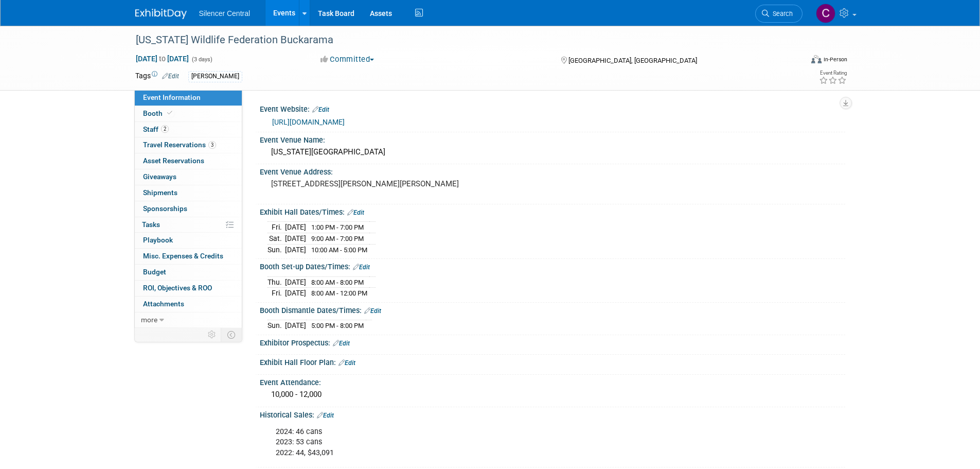 The image size is (980, 469). I want to click on div: Booth Set-up Dates/Times:, so click(553, 265).